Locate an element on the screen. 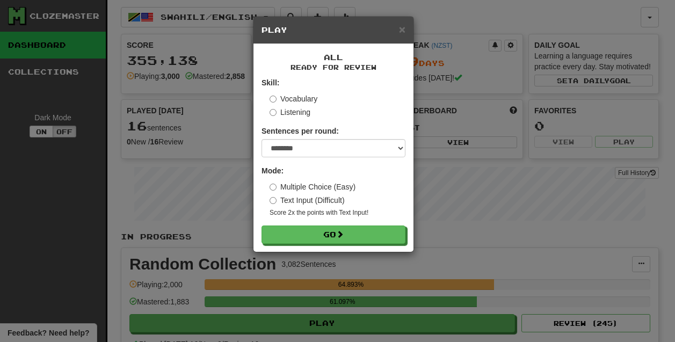  input: Text Input (Difficult) is located at coordinates (273, 200).